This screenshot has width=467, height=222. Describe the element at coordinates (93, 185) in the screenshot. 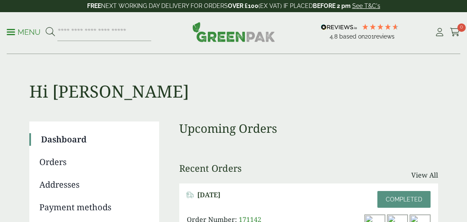

I see `a: Addresses` at that location.